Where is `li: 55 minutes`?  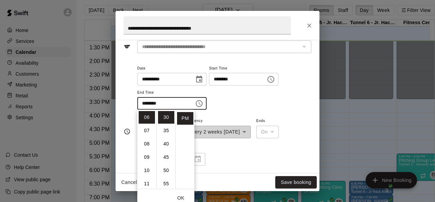
li: 55 minutes is located at coordinates (166, 183).